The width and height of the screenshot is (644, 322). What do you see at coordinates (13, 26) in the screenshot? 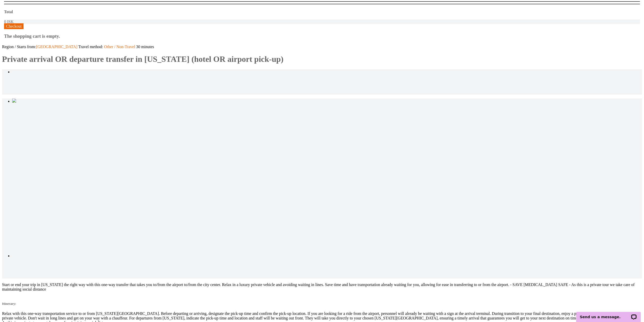
I see `a: Checkout` at bounding box center [13, 26].